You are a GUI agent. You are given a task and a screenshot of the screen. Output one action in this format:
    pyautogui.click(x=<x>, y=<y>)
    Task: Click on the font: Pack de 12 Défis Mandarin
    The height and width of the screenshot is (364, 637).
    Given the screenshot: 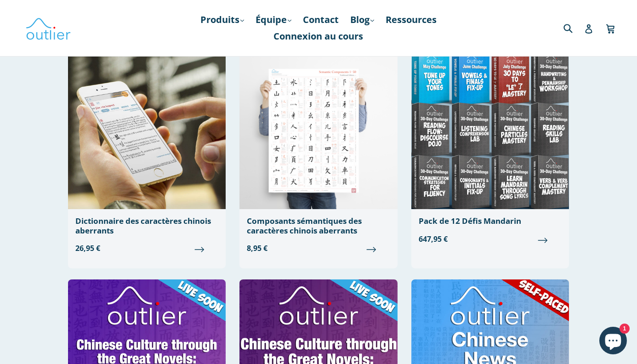 What is the action you would take?
    pyautogui.click(x=470, y=221)
    